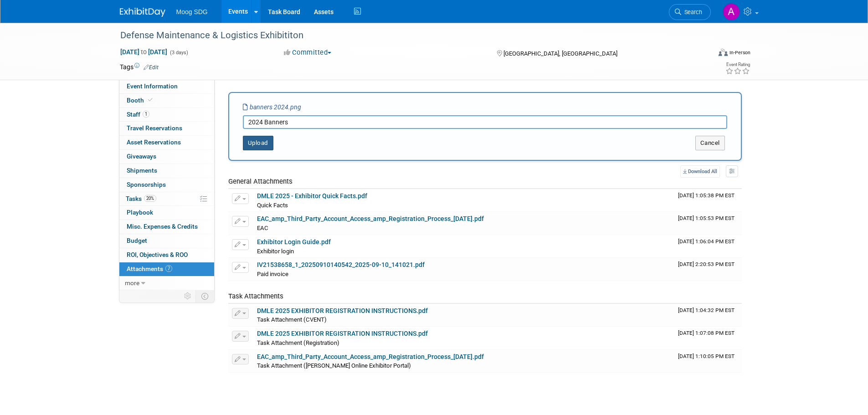 The height and width of the screenshot is (415, 868). Describe the element at coordinates (155, 128) in the screenshot. I see `span: Travel Reservations` at that location.